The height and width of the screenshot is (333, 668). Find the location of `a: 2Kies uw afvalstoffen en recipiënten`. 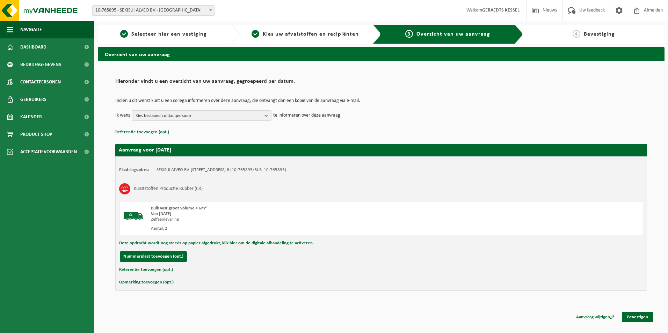

a: 2Kies uw afvalstoffen en recipiënten is located at coordinates (305, 34).